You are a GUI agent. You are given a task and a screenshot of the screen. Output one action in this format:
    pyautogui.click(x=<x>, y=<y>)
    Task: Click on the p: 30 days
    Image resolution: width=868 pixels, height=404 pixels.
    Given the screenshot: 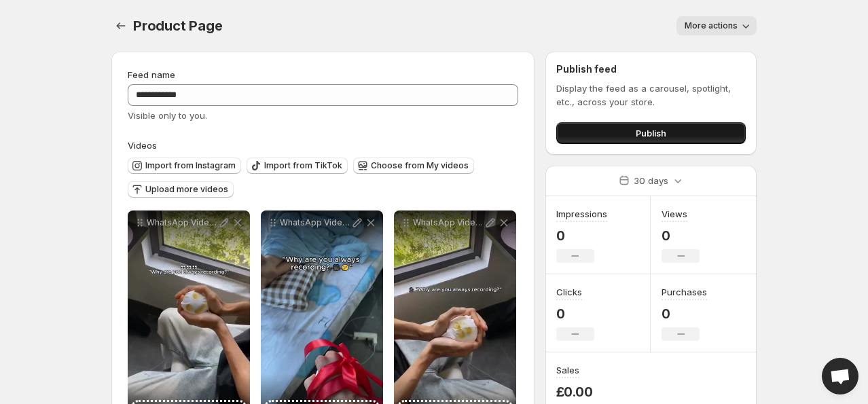 What is the action you would take?
    pyautogui.click(x=650, y=181)
    